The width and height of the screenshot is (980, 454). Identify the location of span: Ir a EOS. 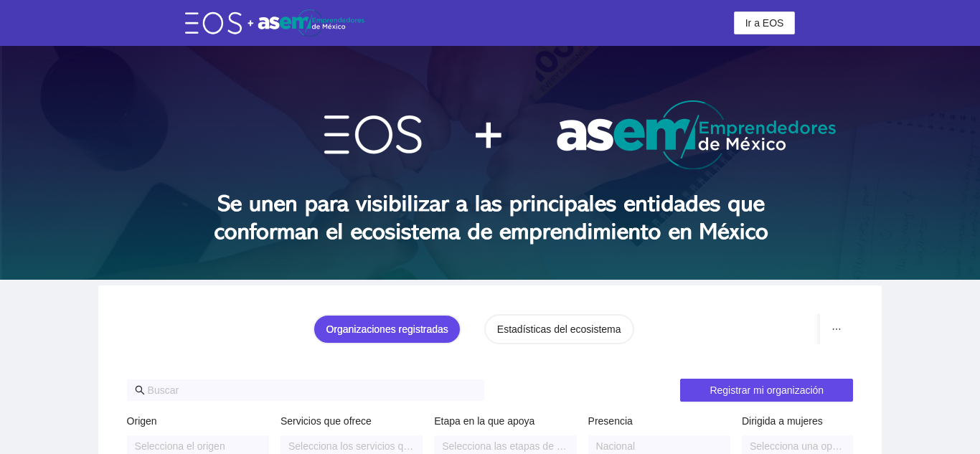
(765, 23).